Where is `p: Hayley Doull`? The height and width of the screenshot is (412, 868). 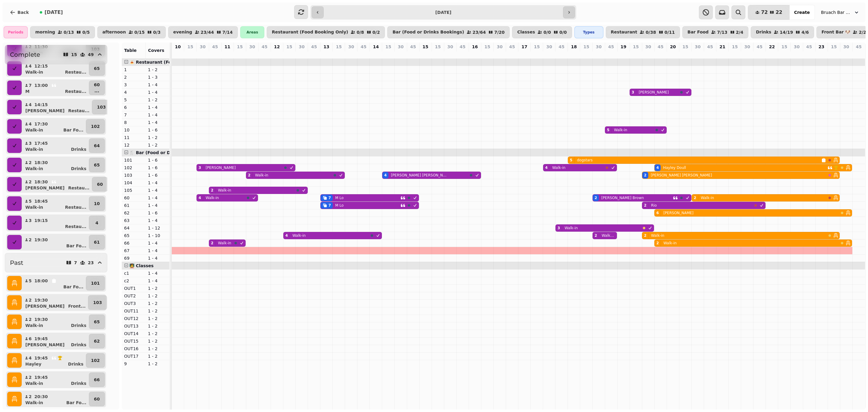
p: Hayley Doull is located at coordinates (674, 168).